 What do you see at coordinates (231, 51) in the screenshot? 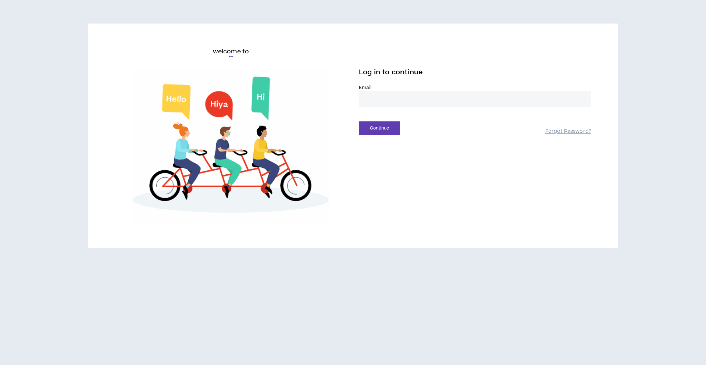
I see `h6: welcome to` at bounding box center [231, 51].